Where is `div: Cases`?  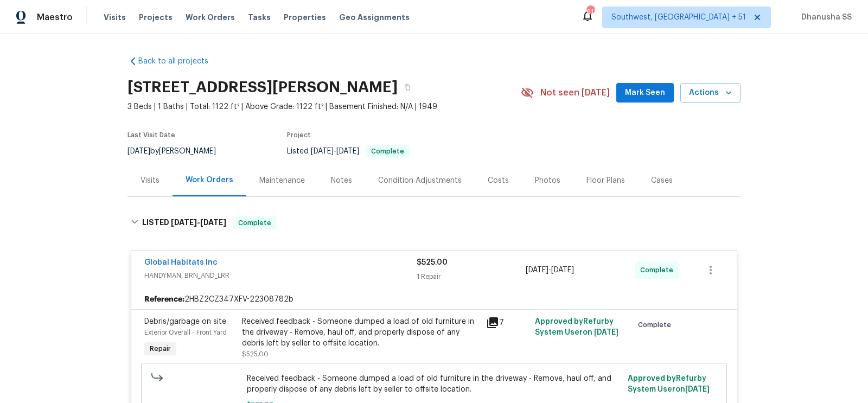 div: Cases is located at coordinates (662, 181).